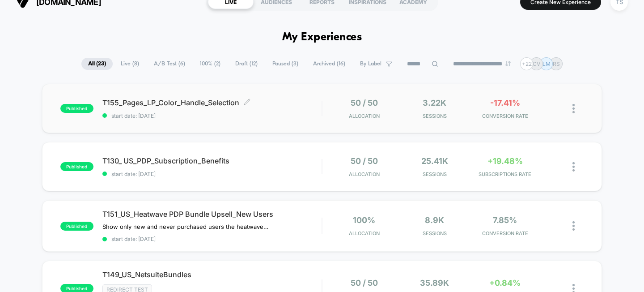 The width and height of the screenshot is (644, 292). What do you see at coordinates (169, 64) in the screenshot?
I see `span: A/B Test ( 6 )` at bounding box center [169, 64].